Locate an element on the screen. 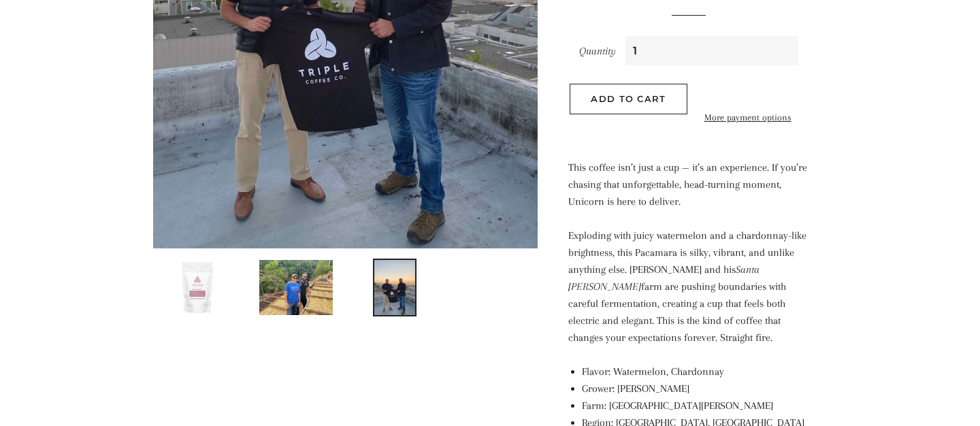  span: Add to Cart is located at coordinates (628, 99).